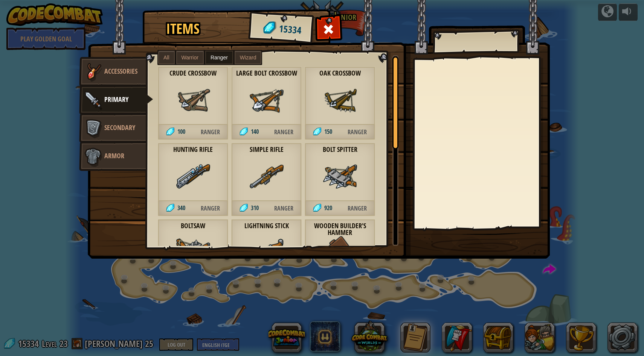 The height and width of the screenshot is (356, 644). I want to click on span: Primary, so click(116, 99).